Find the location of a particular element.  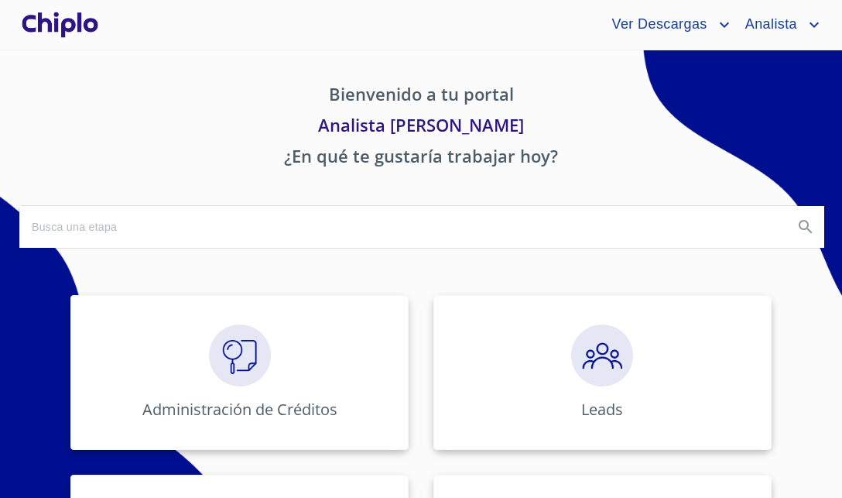

p: Bienvenido a tu portal is located at coordinates (421, 97).